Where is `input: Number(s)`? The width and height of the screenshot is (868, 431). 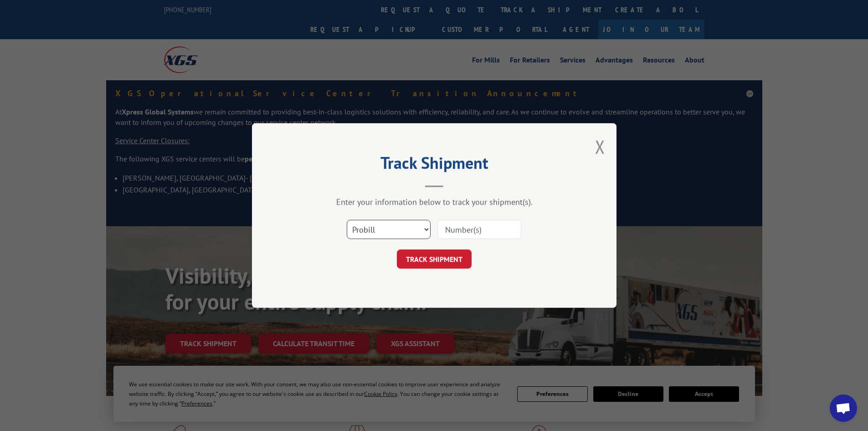 input: Number(s) is located at coordinates (479, 229).